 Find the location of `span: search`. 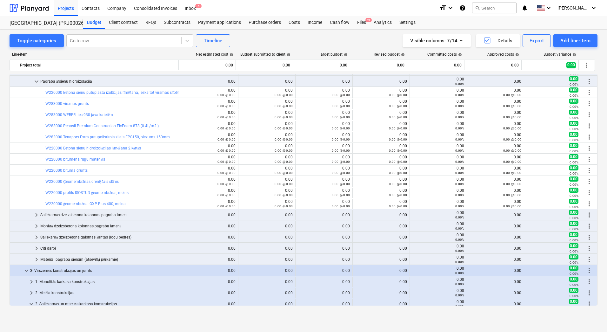

span: search is located at coordinates (478, 8).